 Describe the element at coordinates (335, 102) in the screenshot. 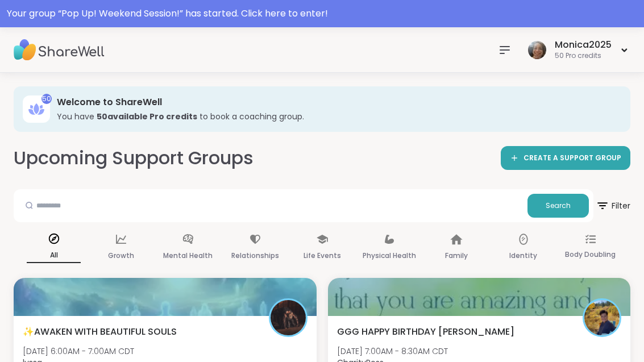

I see `h3: Welcome to ShareWell` at that location.